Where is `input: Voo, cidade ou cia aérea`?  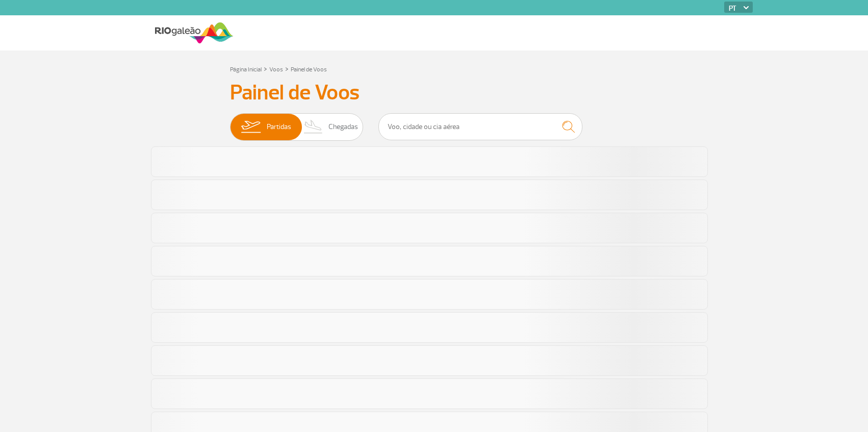
input: Voo, cidade ou cia aérea is located at coordinates (481, 126).